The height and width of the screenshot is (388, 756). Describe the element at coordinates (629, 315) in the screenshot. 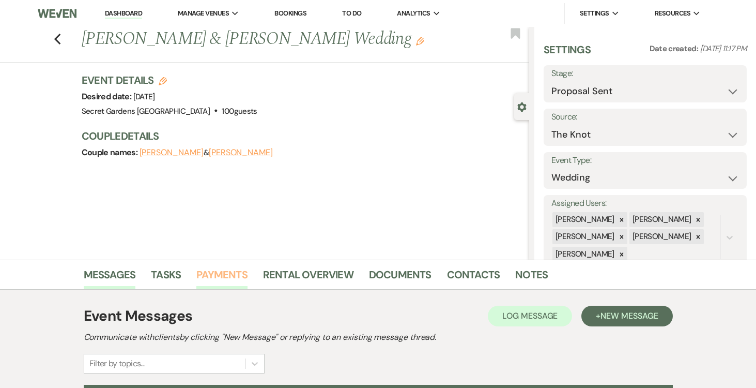

I see `span: New Message` at that location.